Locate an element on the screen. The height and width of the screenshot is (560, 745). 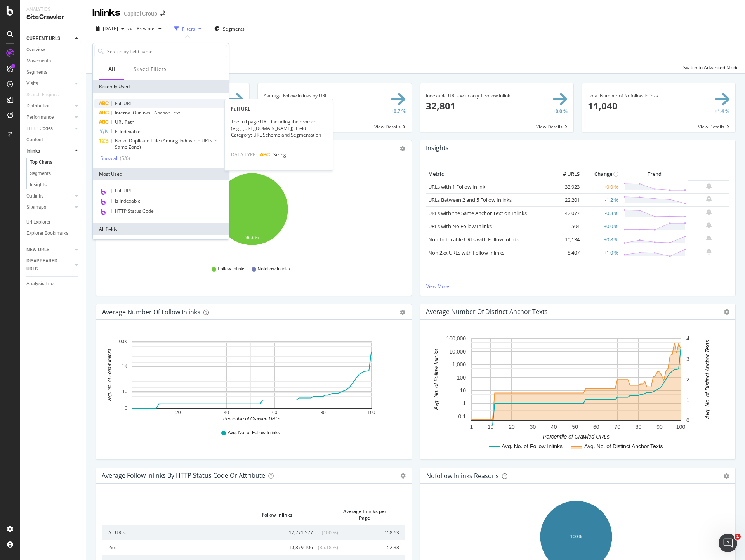
div: All is located at coordinates (112, 69).